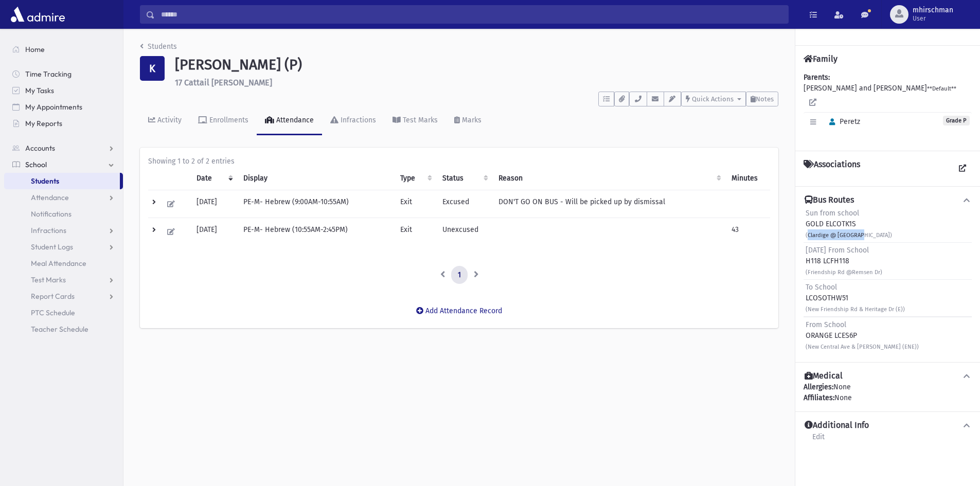  Describe the element at coordinates (471, 120) in the screenshot. I see `div: Marks` at that location.